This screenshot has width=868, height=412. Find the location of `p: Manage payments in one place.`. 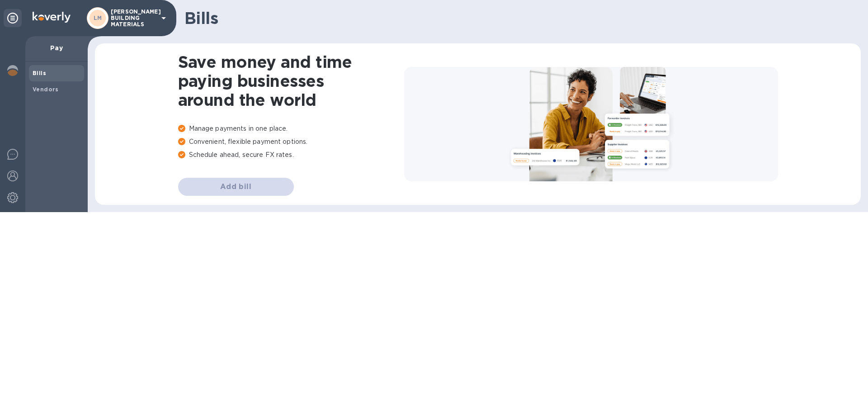

p: Manage payments in one place. is located at coordinates (291, 129).